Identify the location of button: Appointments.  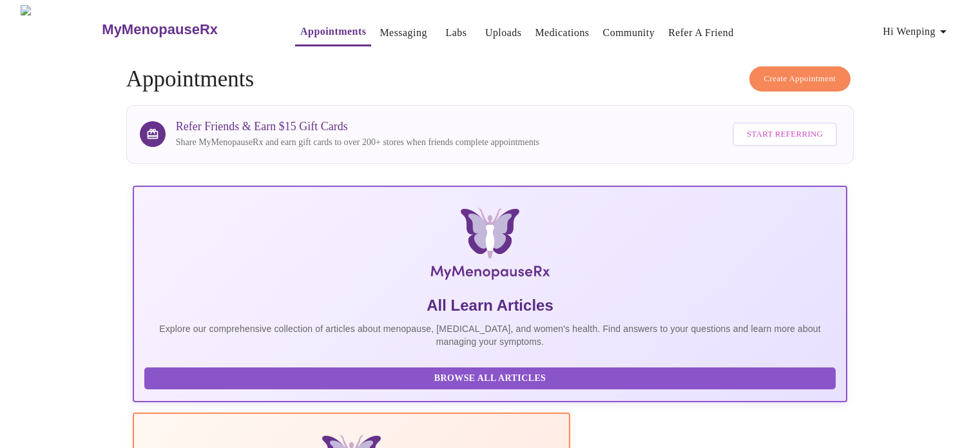
(333, 32).